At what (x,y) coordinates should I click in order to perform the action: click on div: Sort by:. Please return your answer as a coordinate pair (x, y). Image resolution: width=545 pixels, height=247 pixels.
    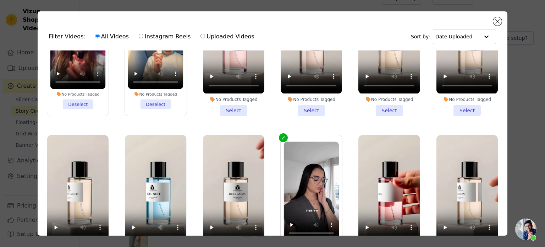
    Looking at the image, I should click on (454, 37).